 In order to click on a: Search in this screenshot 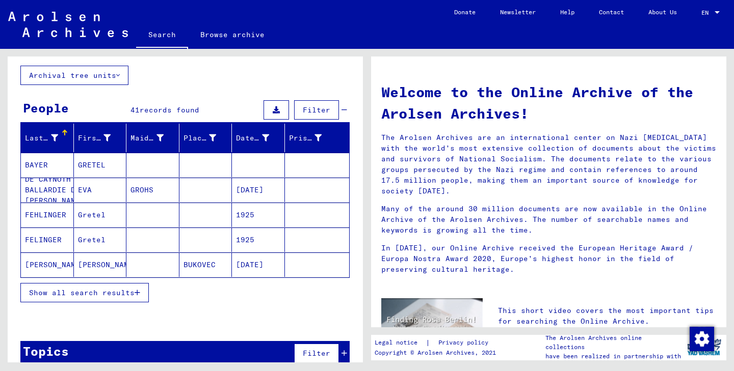, I will do `click(162, 36)`.